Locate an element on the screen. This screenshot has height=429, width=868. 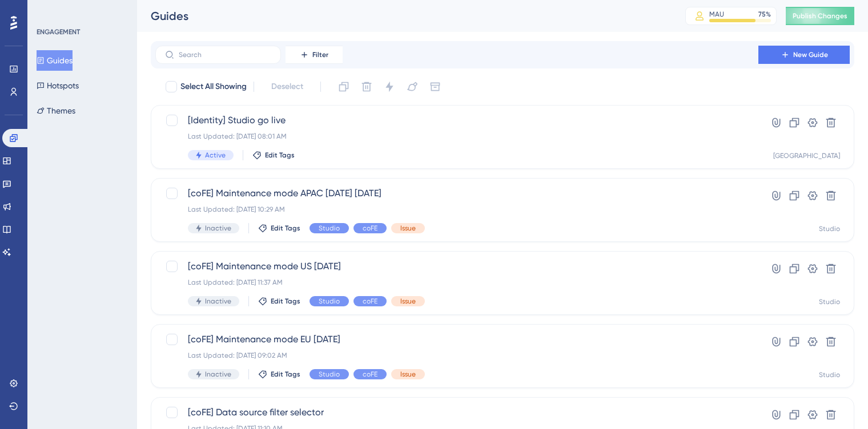
div: 75 % is located at coordinates (764, 14).